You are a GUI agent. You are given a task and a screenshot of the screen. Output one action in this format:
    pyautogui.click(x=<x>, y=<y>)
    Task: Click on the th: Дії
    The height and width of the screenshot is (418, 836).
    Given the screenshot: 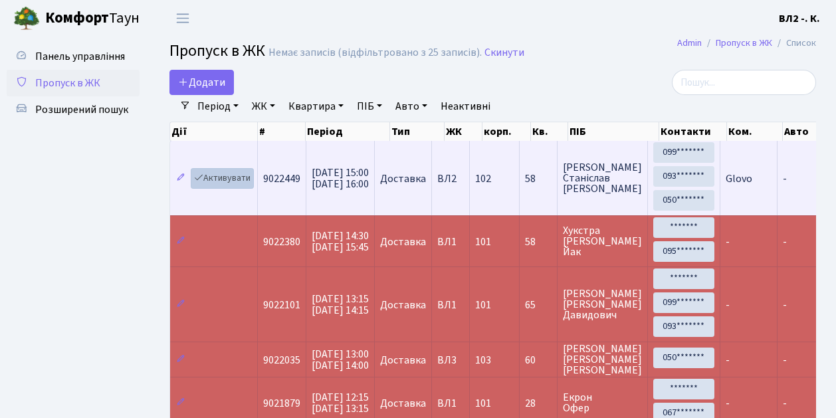 What is the action you would take?
    pyautogui.click(x=214, y=132)
    